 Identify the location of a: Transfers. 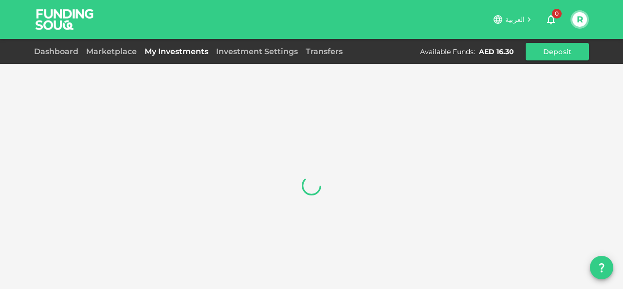
(324, 51).